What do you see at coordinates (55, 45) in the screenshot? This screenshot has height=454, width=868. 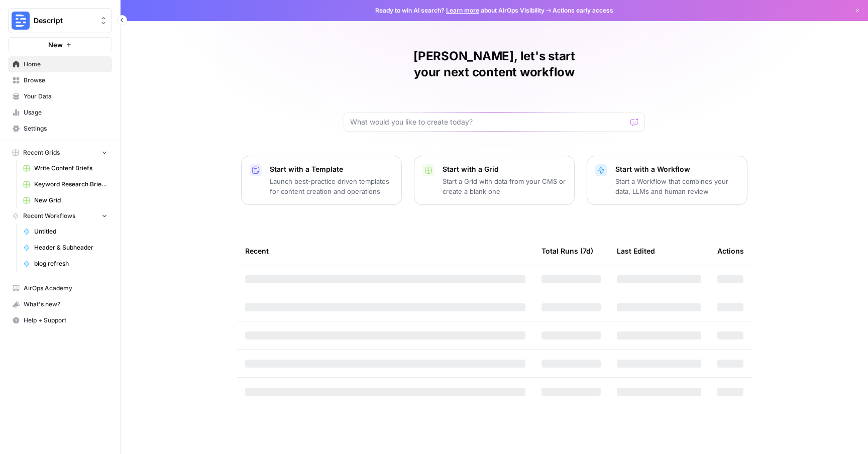 I see `span: New` at bounding box center [55, 45].